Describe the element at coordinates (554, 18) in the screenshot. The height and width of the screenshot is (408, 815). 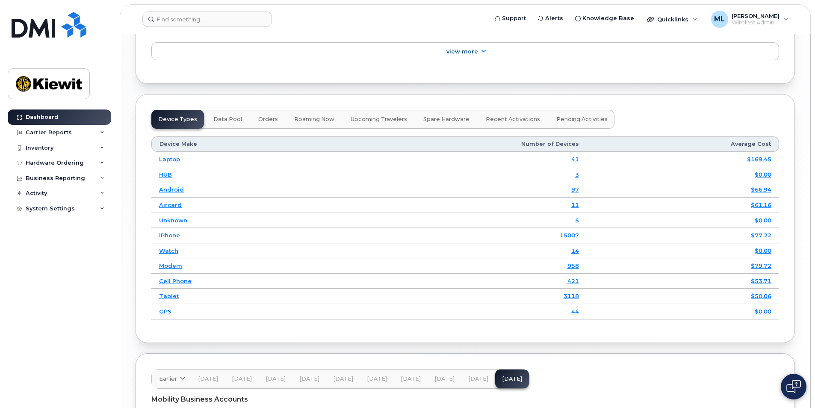
I see `span: Alerts` at that location.